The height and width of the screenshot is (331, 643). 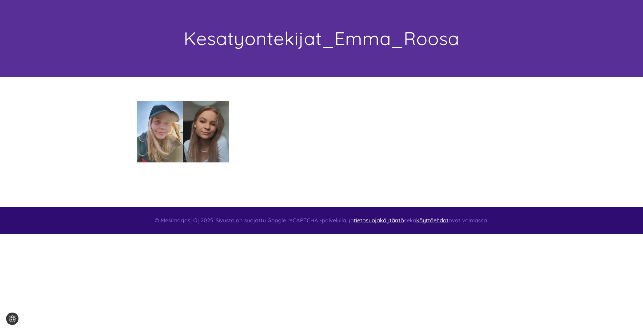 I want to click on span: 2025, so click(x=207, y=220).